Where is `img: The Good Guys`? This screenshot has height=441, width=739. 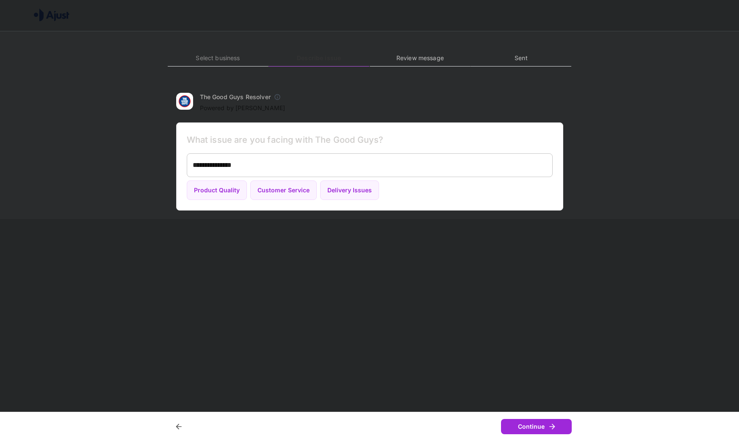 img: The Good Guys is located at coordinates (185, 101).